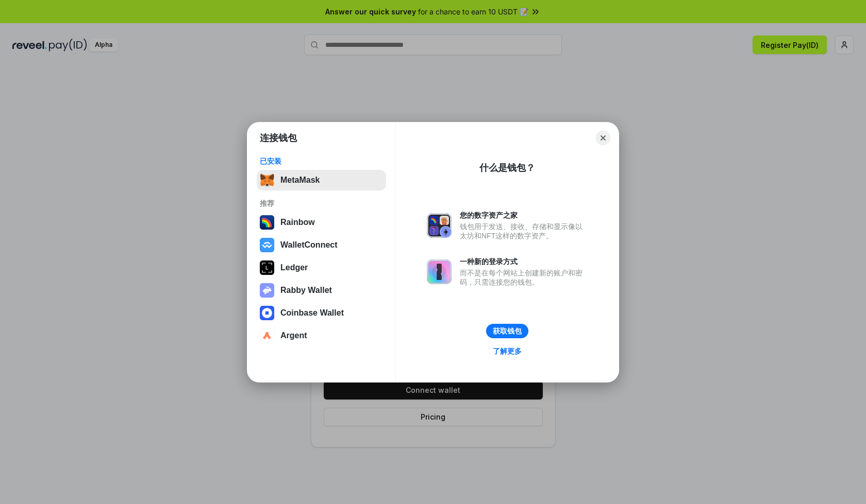  Describe the element at coordinates (298, 222) in the screenshot. I see `div: Rainbow` at that location.